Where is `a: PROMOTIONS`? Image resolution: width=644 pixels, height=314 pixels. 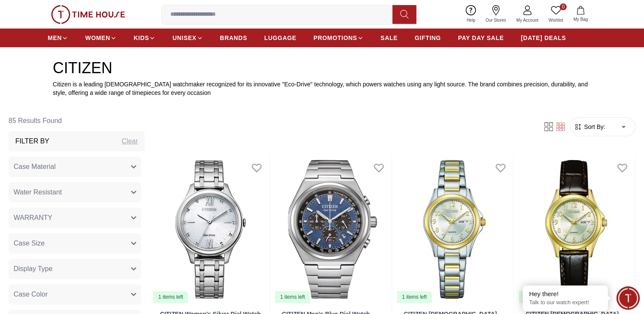 a: PROMOTIONS is located at coordinates (338, 38).